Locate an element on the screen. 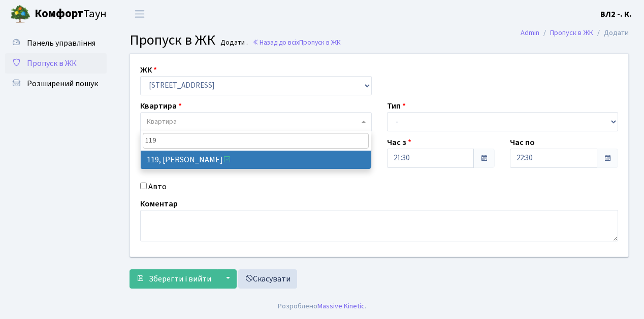 This screenshot has height=319, width=644. b: ВЛ2 -. К. is located at coordinates (616, 14).